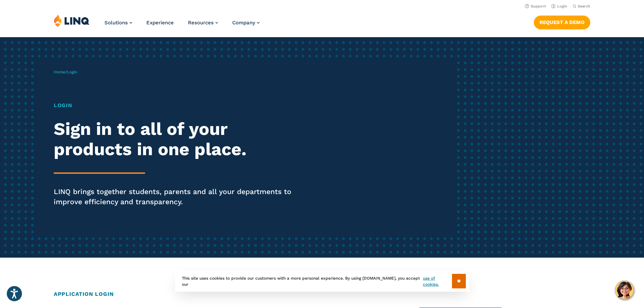 The height and width of the screenshot is (308, 644). Describe the element at coordinates (71, 21) in the screenshot. I see `img: LINQ | K‑12 Software` at that location.